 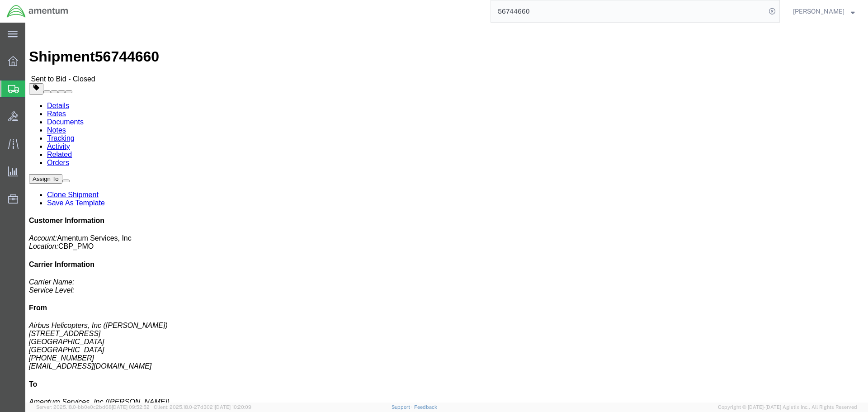 What do you see at coordinates (426, 407) in the screenshot?
I see `a: Feedback` at bounding box center [426, 407].